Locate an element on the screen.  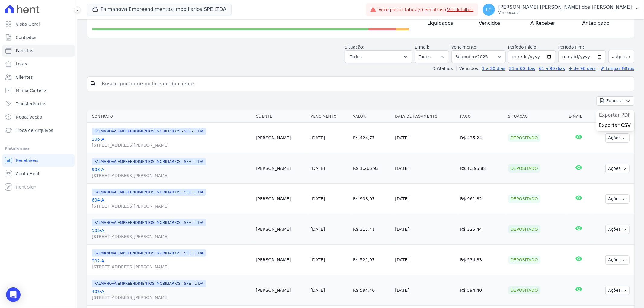
span: Todos is located at coordinates (356, 57).